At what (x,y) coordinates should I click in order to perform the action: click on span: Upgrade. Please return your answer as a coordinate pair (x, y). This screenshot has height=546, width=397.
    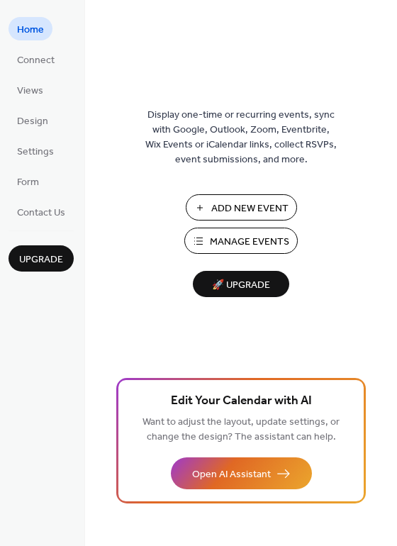
    Looking at the image, I should click on (41, 260).